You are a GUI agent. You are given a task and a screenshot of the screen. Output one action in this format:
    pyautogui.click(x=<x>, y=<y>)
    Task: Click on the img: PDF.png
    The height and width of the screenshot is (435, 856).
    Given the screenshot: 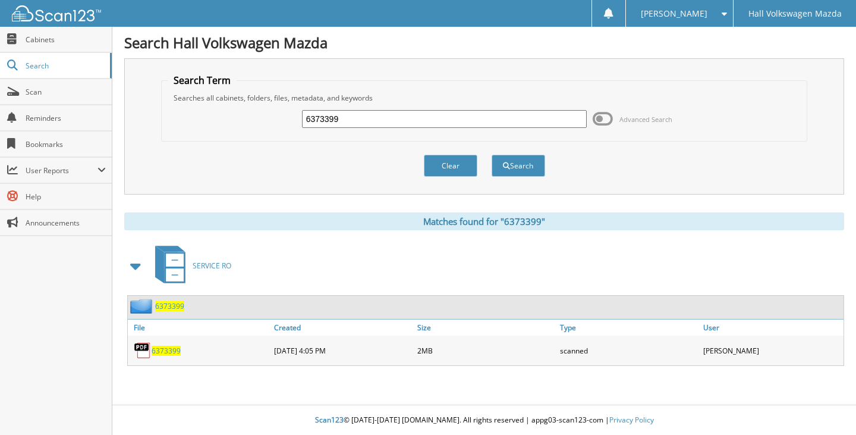 What is the action you would take?
    pyautogui.click(x=143, y=350)
    